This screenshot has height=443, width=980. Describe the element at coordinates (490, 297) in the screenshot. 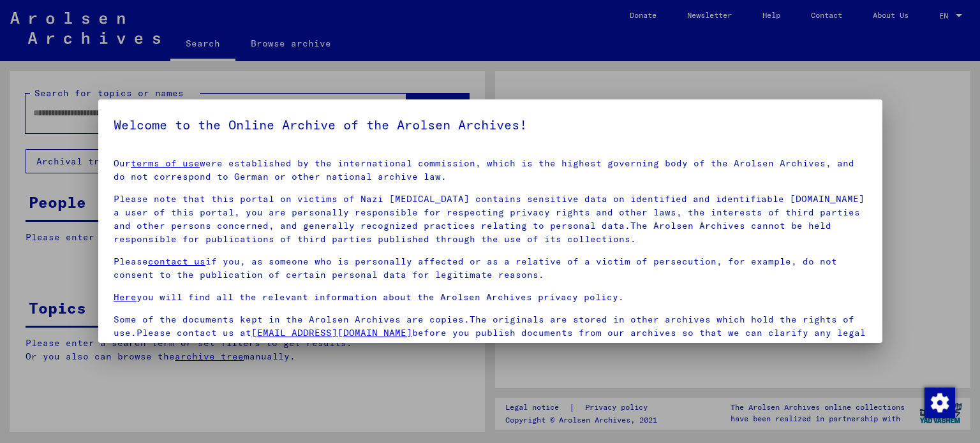

I see `p: you will find all the relevant information about the Arolsen Archives privacy policy.` at that location.